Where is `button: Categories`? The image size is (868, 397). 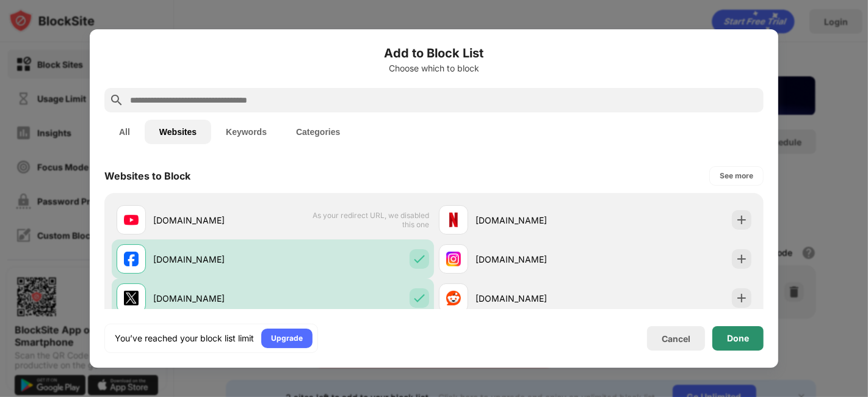
button: Categories is located at coordinates (318, 132).